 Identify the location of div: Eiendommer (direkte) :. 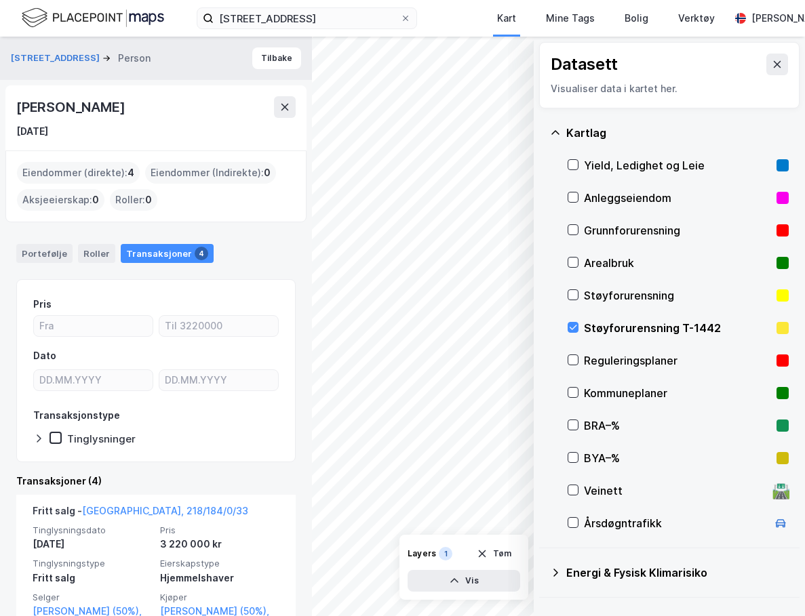
(78, 173).